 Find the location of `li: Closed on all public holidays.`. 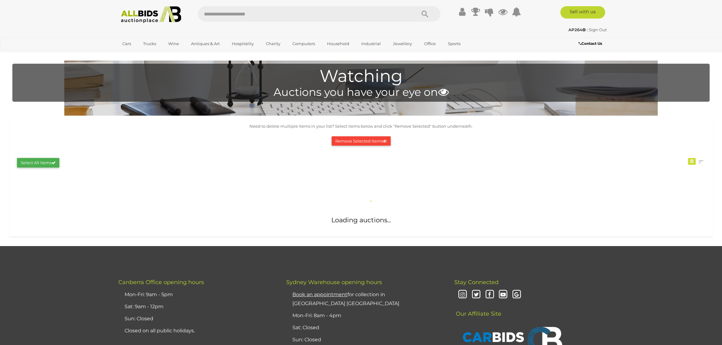

li: Closed on all public holidays. is located at coordinates (197, 331).